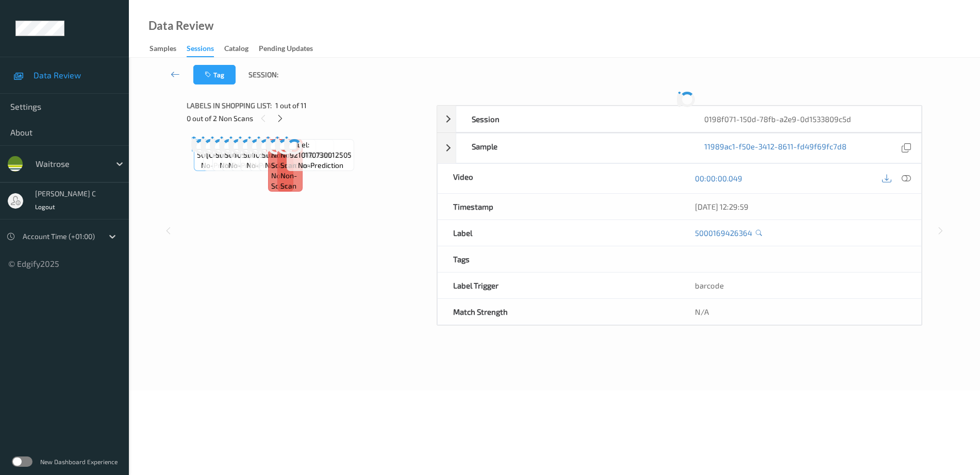  What do you see at coordinates (168, 49) in the screenshot?
I see `a: Samples` at bounding box center [168, 49].